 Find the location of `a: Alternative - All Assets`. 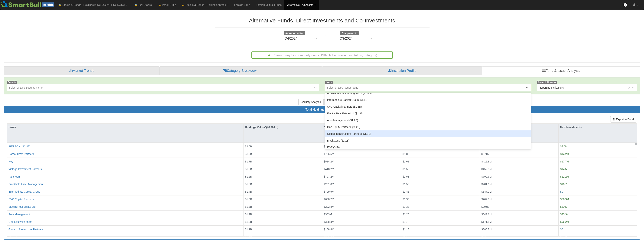

a: Alternative - All Assets is located at coordinates (302, 5).